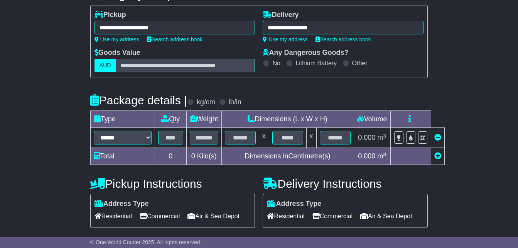 The width and height of the screenshot is (518, 248). What do you see at coordinates (372, 119) in the screenshot?
I see `td: Volume` at bounding box center [372, 119].